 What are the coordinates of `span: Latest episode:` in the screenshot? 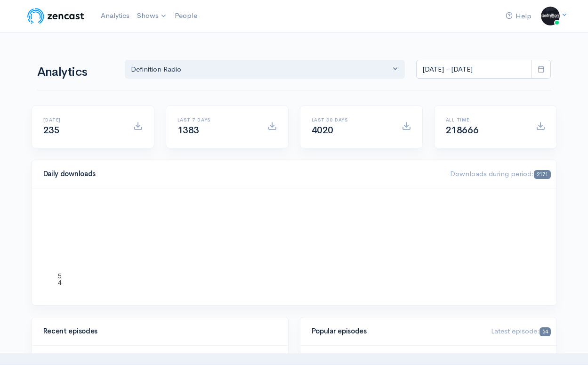 It's located at (520, 331).